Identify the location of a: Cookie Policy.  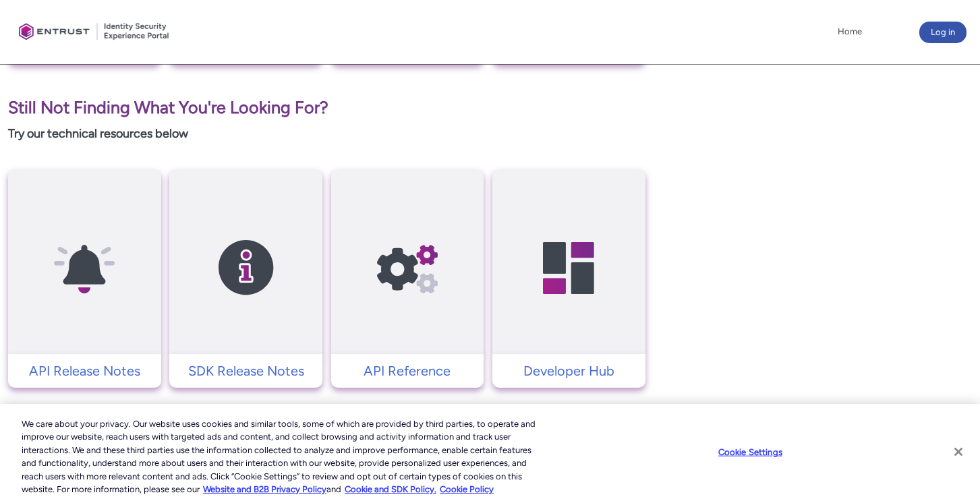
(466, 489).